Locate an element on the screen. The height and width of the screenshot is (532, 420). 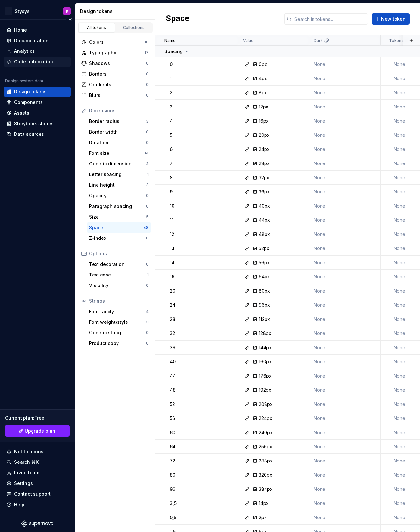
p: Dark is located at coordinates (318, 41).